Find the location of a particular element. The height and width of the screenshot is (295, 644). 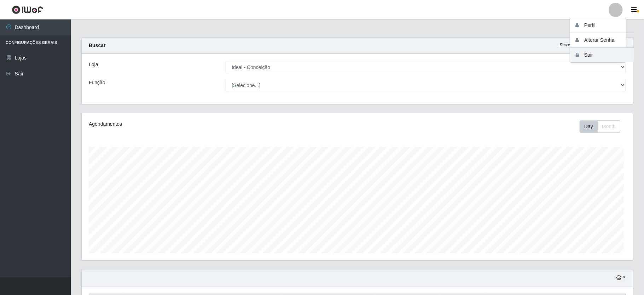

img: CoreUI Logo is located at coordinates (27, 9).